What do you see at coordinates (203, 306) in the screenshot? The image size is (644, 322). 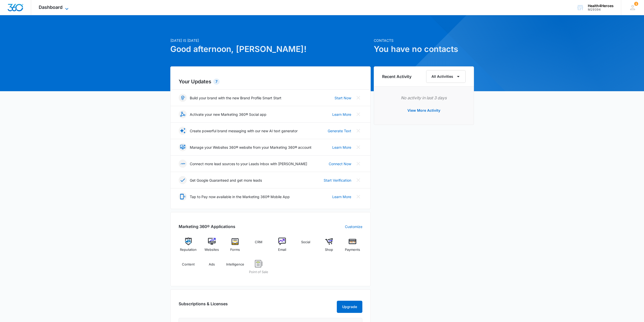 I see `h2: Subscriptions & Licenses` at bounding box center [203, 306].